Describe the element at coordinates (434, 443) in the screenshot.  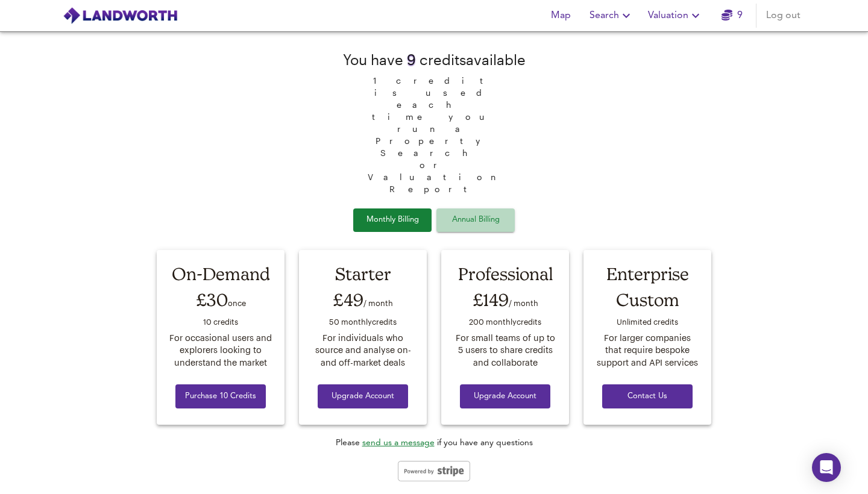
I see `div: Please if you have any questions` at that location.